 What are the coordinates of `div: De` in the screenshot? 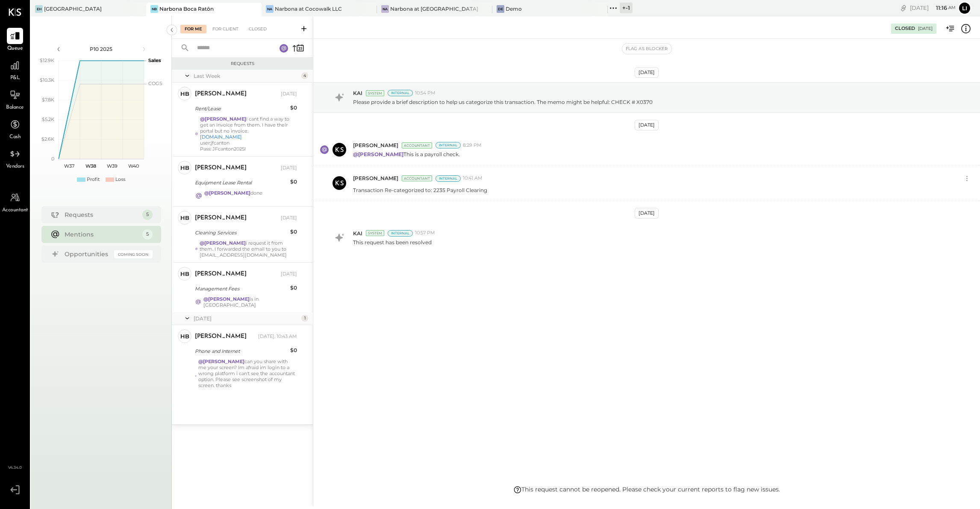 It's located at (501, 9).